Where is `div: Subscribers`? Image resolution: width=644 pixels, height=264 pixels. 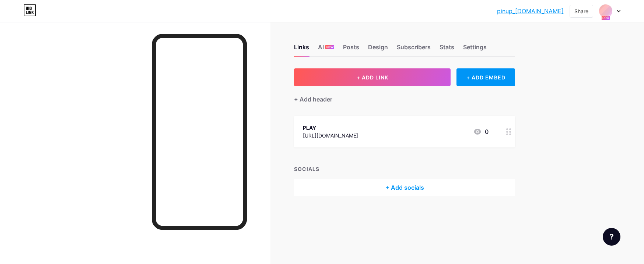
div: Subscribers is located at coordinates (414, 49).